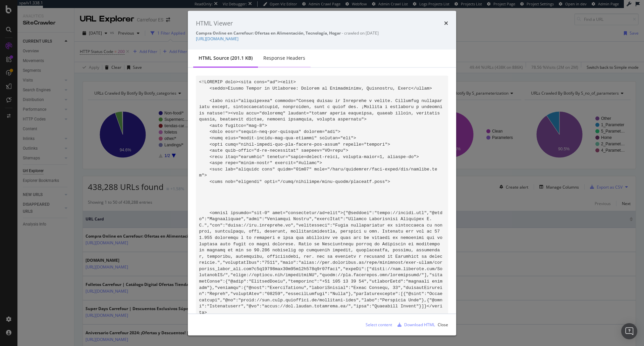 The height and width of the screenshot is (346, 644). Describe the element at coordinates (443, 324) in the screenshot. I see `div: Close` at that location.